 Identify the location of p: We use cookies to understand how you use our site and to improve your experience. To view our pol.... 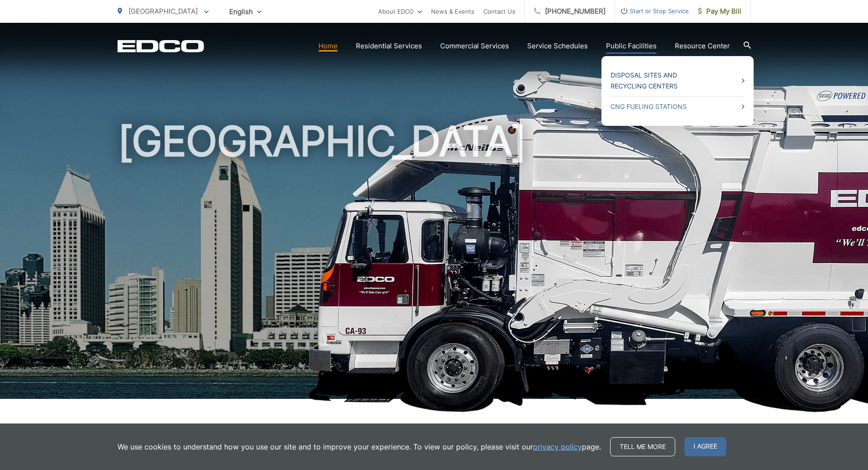
(359, 447).